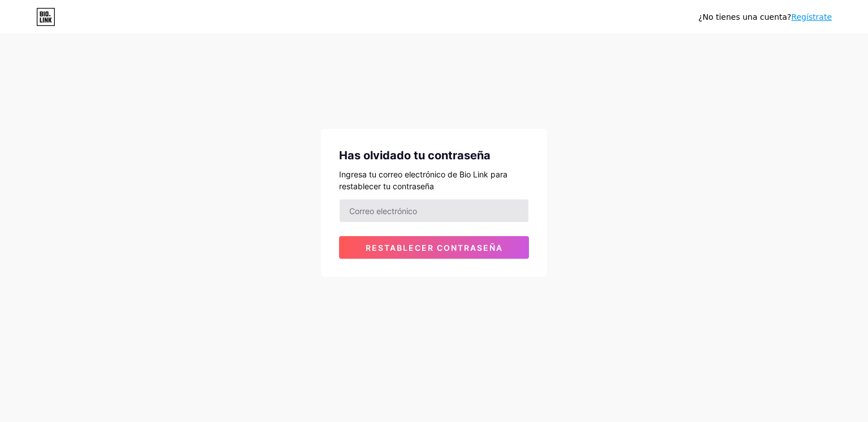 The width and height of the screenshot is (868, 422). What do you see at coordinates (423, 180) in the screenshot?
I see `font: Ingresa tu correo electrónico de Bio Link para restablecer tu contraseña` at bounding box center [423, 180].